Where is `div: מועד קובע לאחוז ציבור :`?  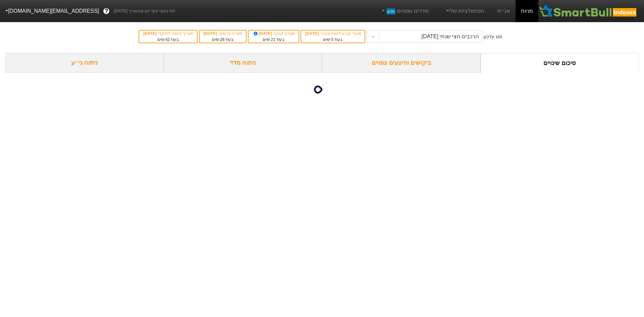 div: מועד קובע לאחוז ציבור : is located at coordinates (333, 34).